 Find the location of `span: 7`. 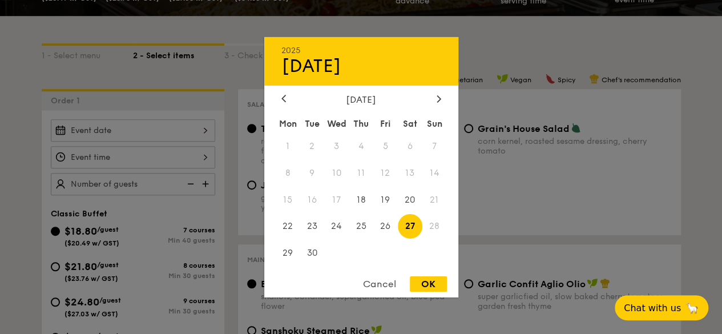

span: 7 is located at coordinates (434, 146).